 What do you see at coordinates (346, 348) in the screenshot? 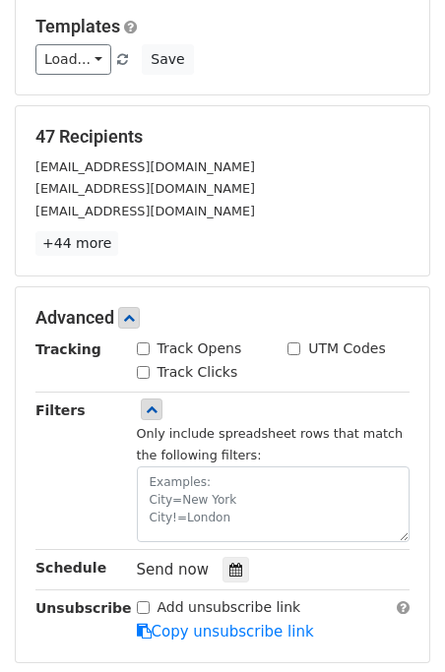
I see `label: UTM Codes` at bounding box center [346, 348].